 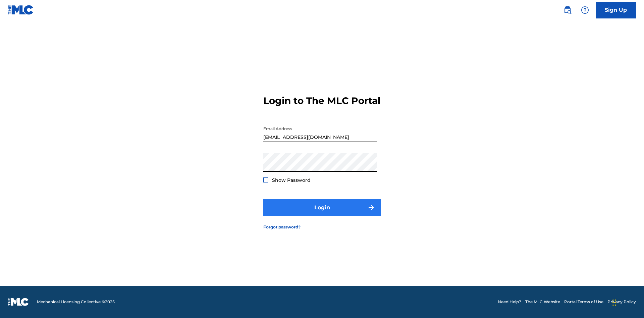 I want to click on a: Privacy Policy, so click(x=621, y=302).